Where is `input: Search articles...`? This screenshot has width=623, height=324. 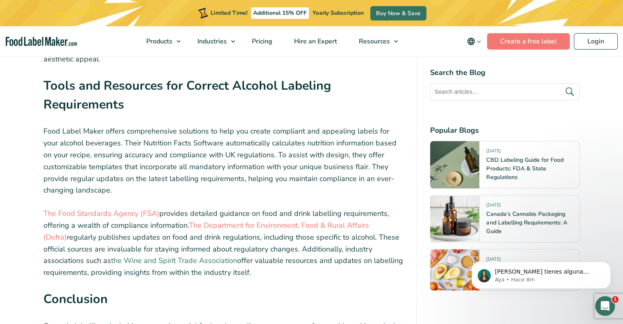 input: Search articles... is located at coordinates (505, 92).